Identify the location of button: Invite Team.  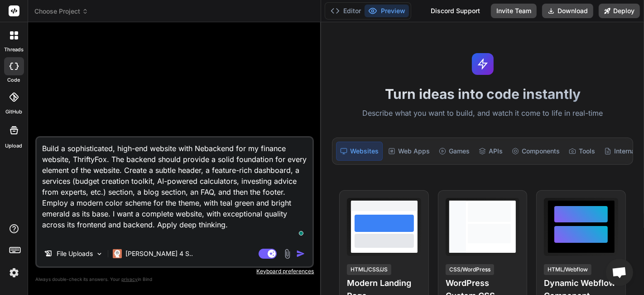
(513, 11).